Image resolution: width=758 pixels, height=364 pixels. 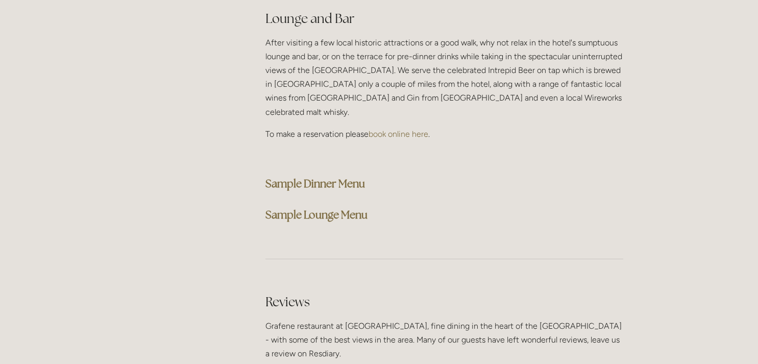 I want to click on a: Sample Lounge Menu, so click(x=317, y=215).